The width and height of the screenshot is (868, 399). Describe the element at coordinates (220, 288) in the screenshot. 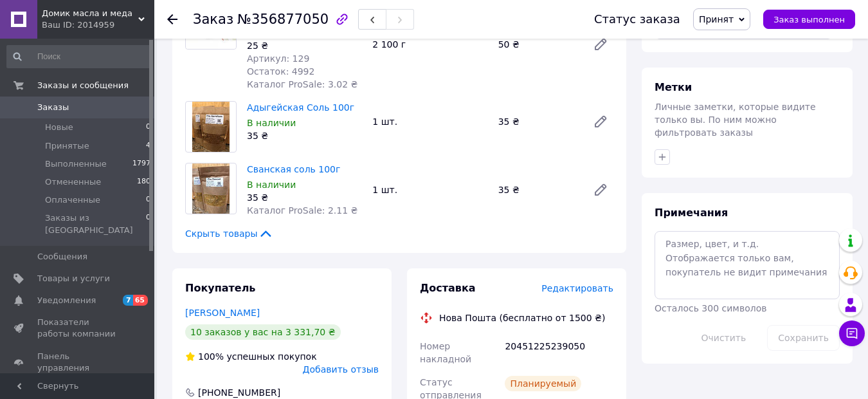

I see `span: Покупатель` at that location.